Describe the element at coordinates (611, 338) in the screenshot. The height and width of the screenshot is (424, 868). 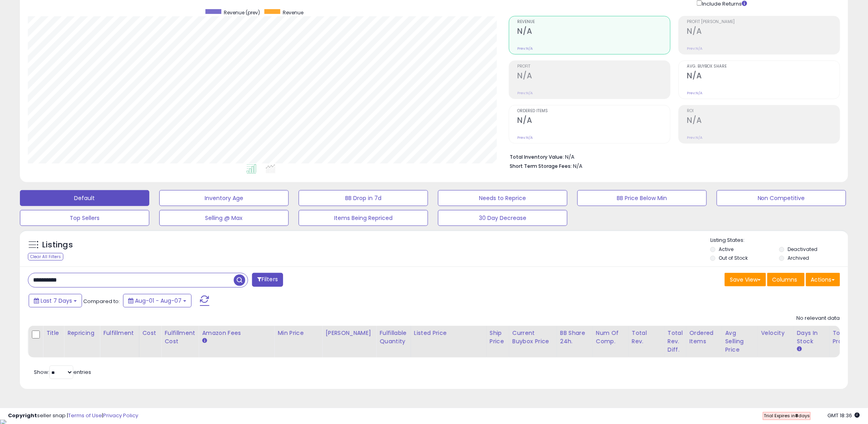
I see `div: Num of Comp.` at that location.